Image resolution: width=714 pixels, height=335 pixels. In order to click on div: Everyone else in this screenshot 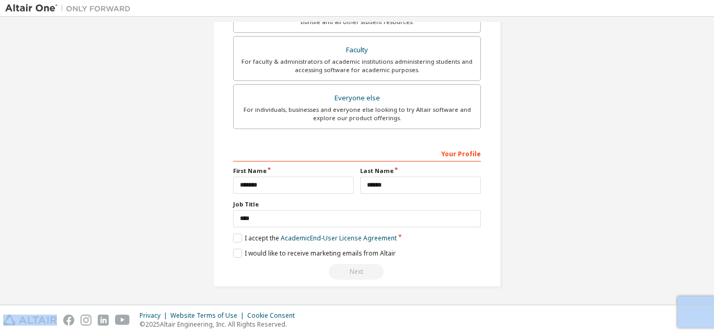, I will do `click(357, 98)`.